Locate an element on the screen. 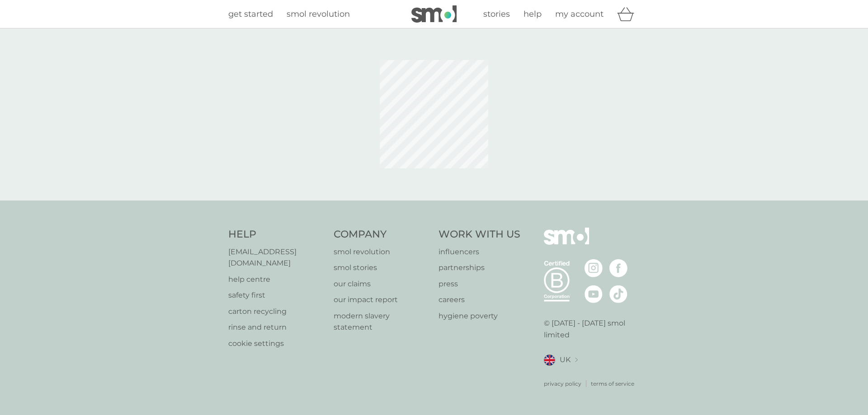 The image size is (868, 415). img: visit the smol Tiktok page is located at coordinates (618, 294).